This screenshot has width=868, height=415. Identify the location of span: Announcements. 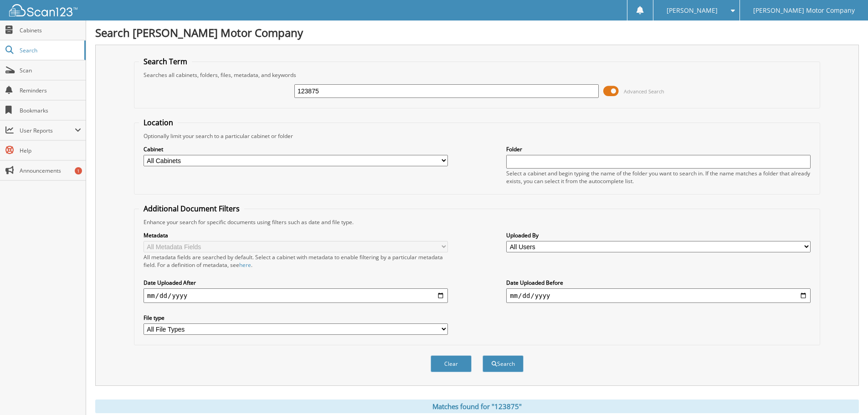
(50, 171).